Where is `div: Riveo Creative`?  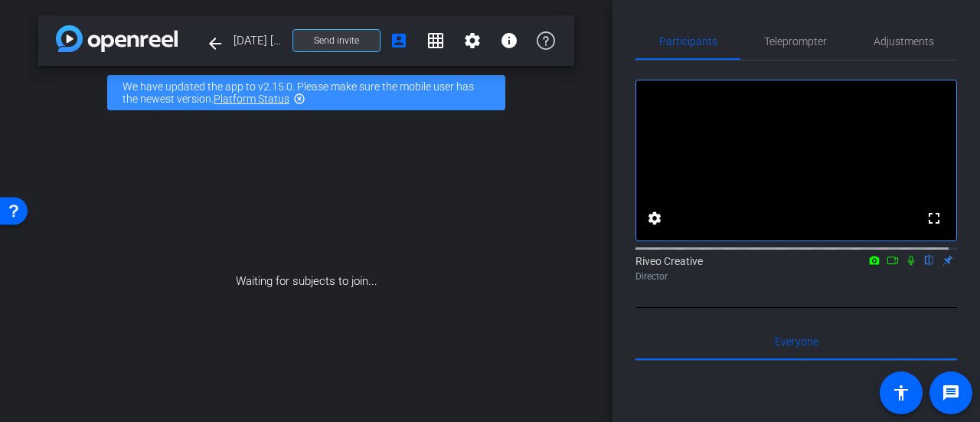 div: Riveo Creative is located at coordinates (796, 268).